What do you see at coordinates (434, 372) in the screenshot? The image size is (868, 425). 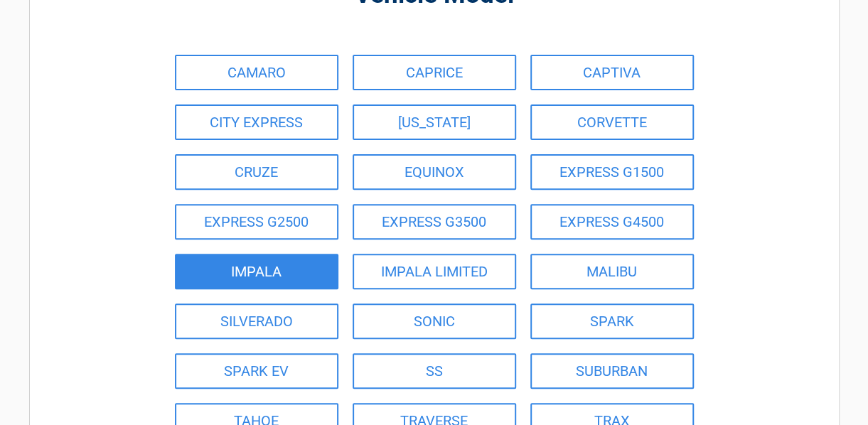 I see `a: SS` at bounding box center [434, 372].